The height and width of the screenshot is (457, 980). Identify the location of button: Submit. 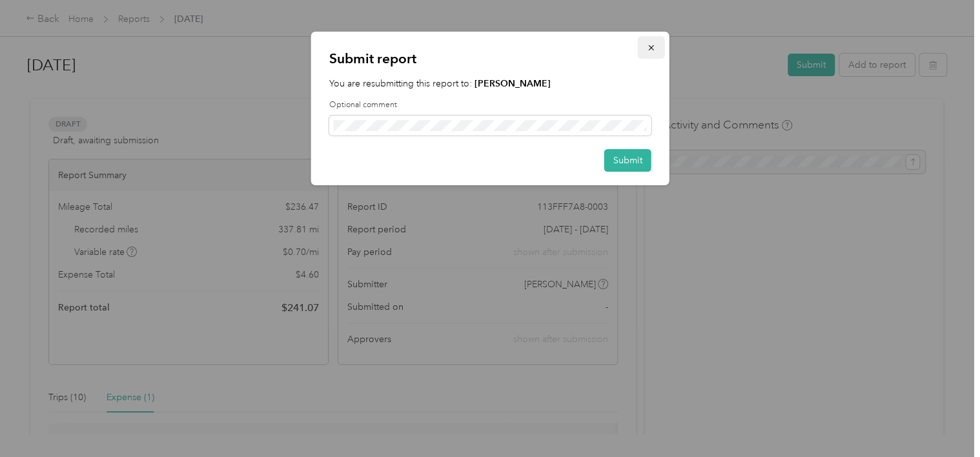
(628, 160).